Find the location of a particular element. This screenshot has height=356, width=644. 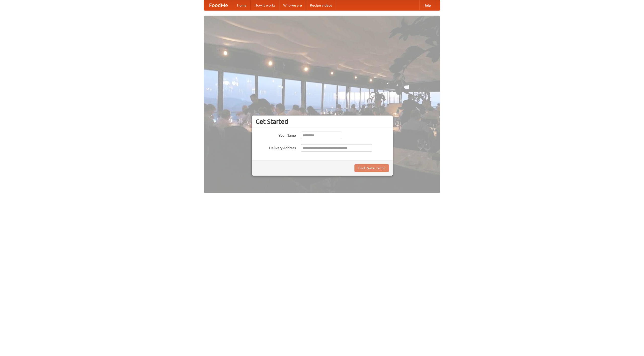

a: Home is located at coordinates (241, 5).